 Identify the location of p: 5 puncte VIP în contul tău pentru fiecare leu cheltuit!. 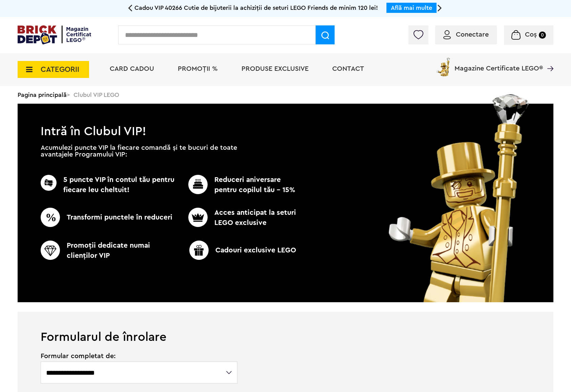
(108, 185).